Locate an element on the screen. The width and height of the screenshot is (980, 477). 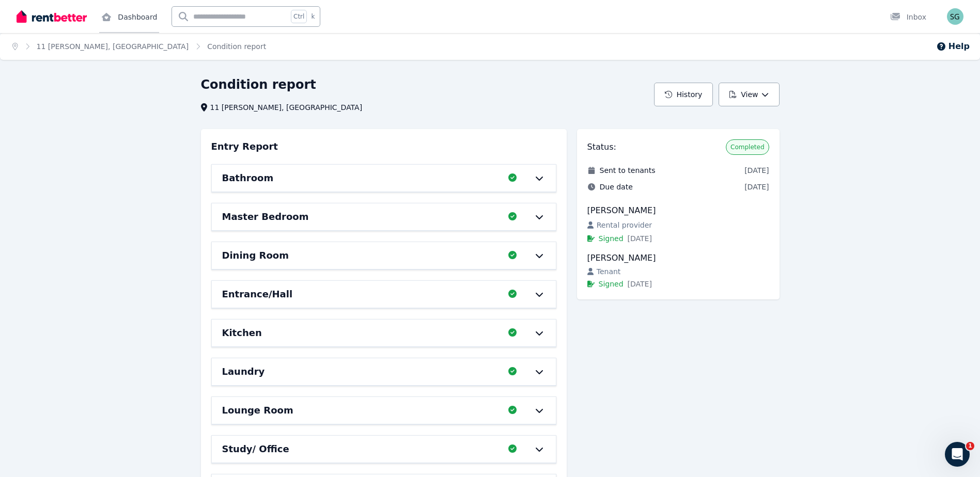
span: Sent to tenants is located at coordinates (627, 170).